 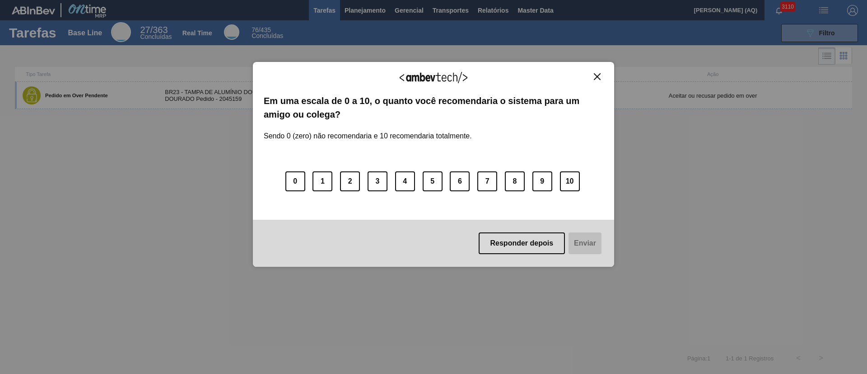 I want to click on button: 10, so click(x=570, y=181).